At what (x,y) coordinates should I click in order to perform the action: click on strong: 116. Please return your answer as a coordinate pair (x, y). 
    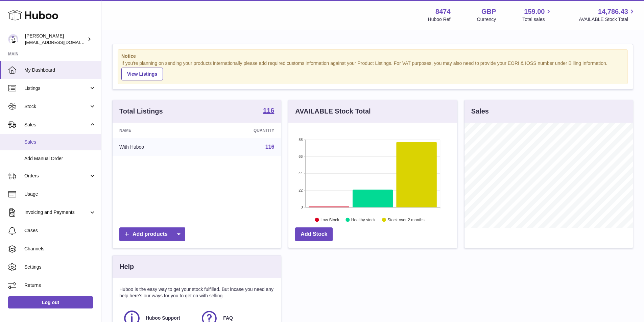
    Looking at the image, I should click on (268, 111).